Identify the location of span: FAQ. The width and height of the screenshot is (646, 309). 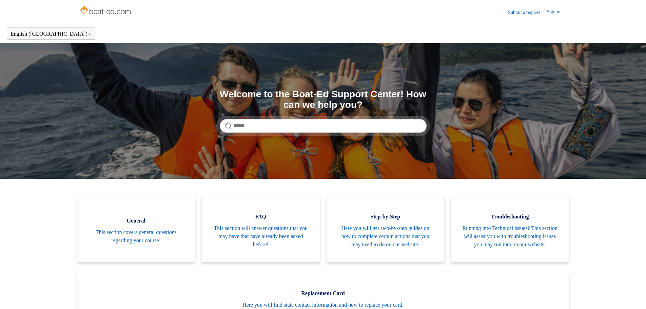
(261, 217).